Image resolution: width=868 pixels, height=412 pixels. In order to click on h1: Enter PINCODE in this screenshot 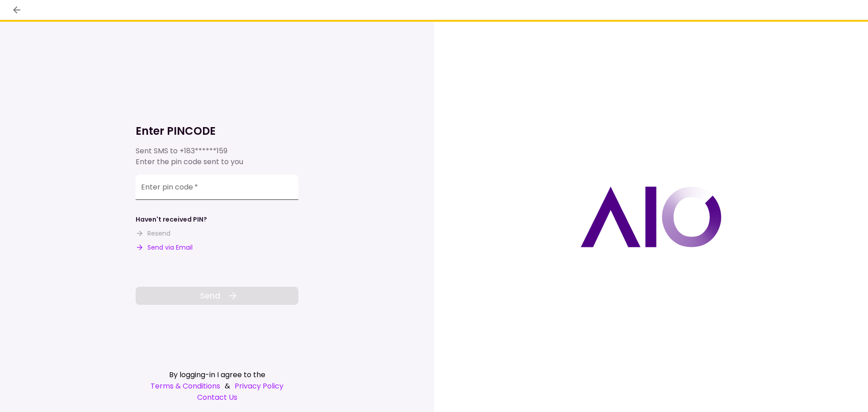, I will do `click(217, 131)`.